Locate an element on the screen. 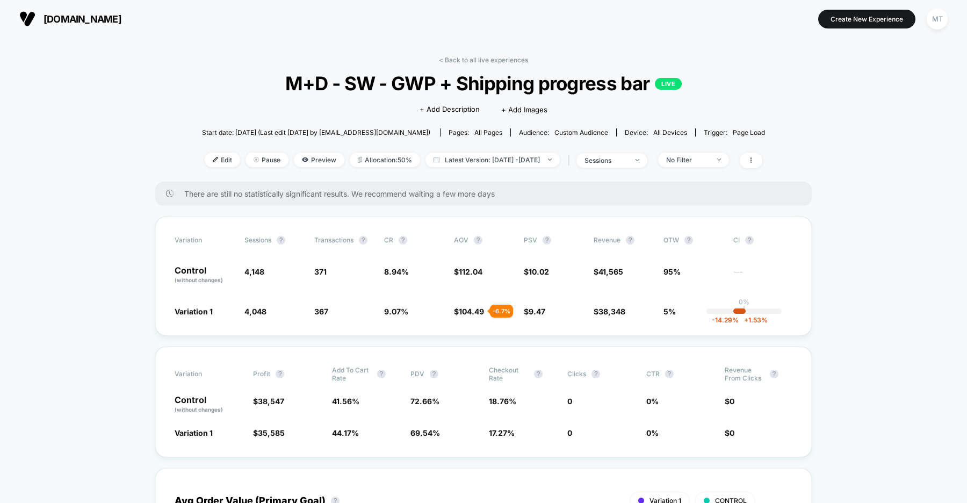  span: 38,547 is located at coordinates (271, 401).